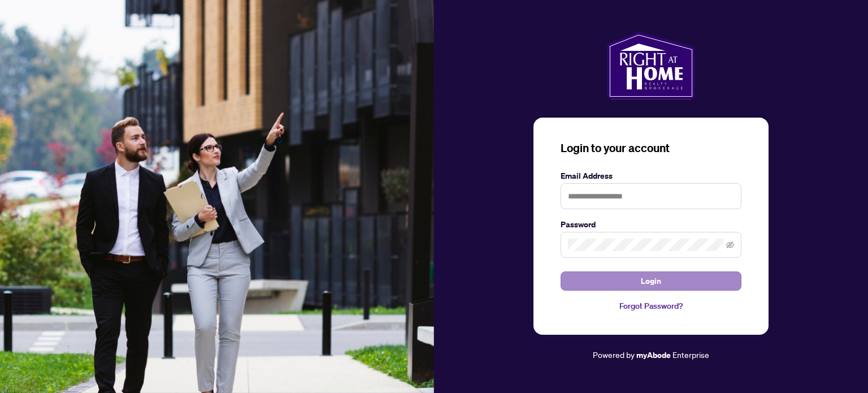 This screenshot has height=393, width=868. What do you see at coordinates (651, 148) in the screenshot?
I see `h3: Login to your account` at bounding box center [651, 148].